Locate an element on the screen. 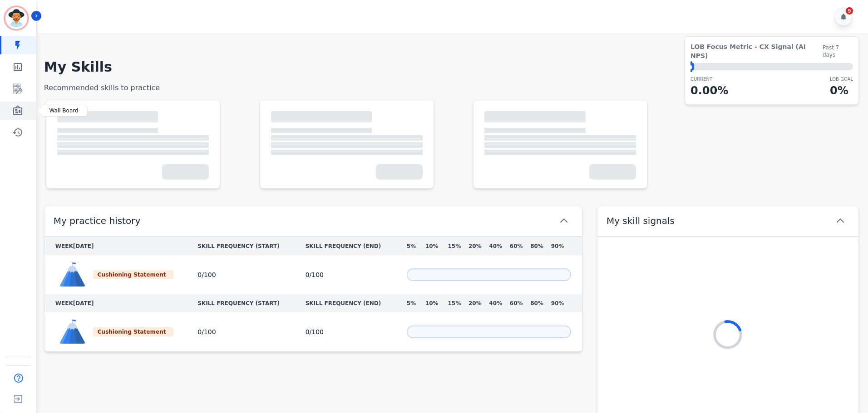 Image resolution: width=868 pixels, height=413 pixels. button: My practice history chevron up is located at coordinates (313, 221).